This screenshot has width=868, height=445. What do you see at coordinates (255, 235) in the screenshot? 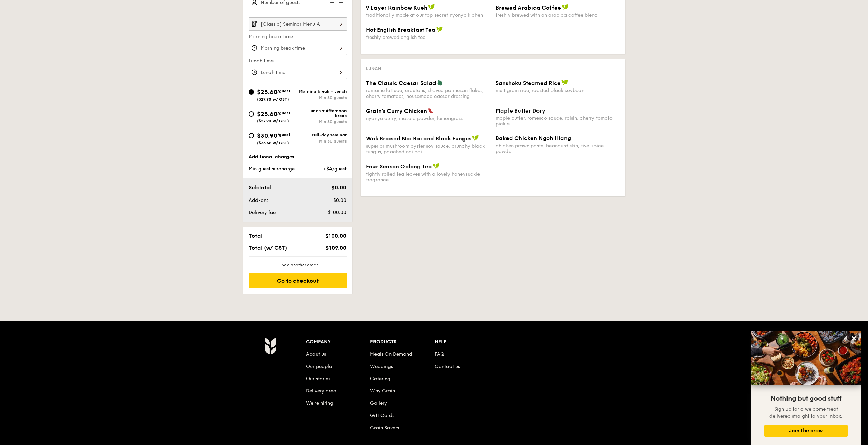
I see `span: Total` at bounding box center [255, 235].